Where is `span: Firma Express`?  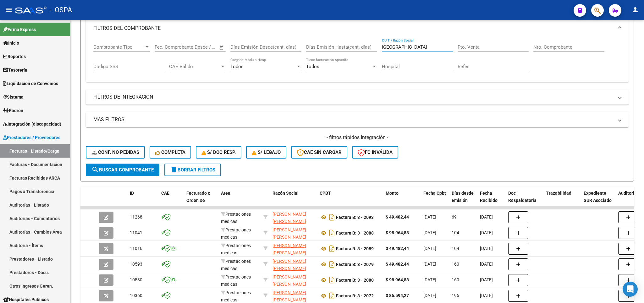 span: Firma Express is located at coordinates (20, 30).